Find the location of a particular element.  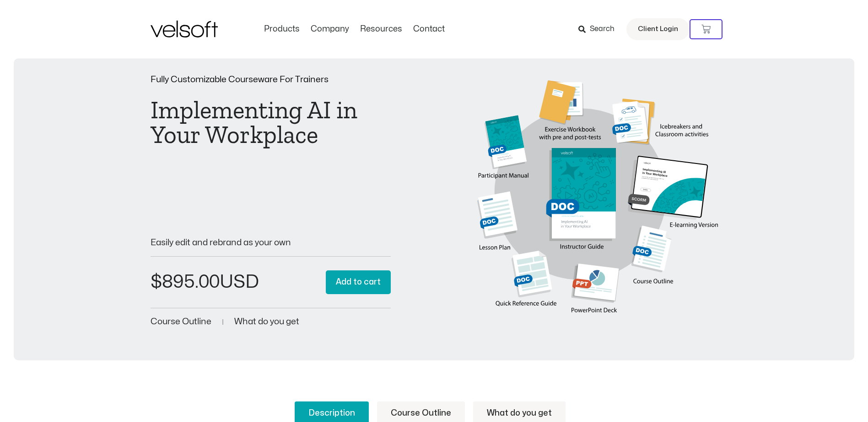

a: ContactMenu Toggle is located at coordinates (428, 30).